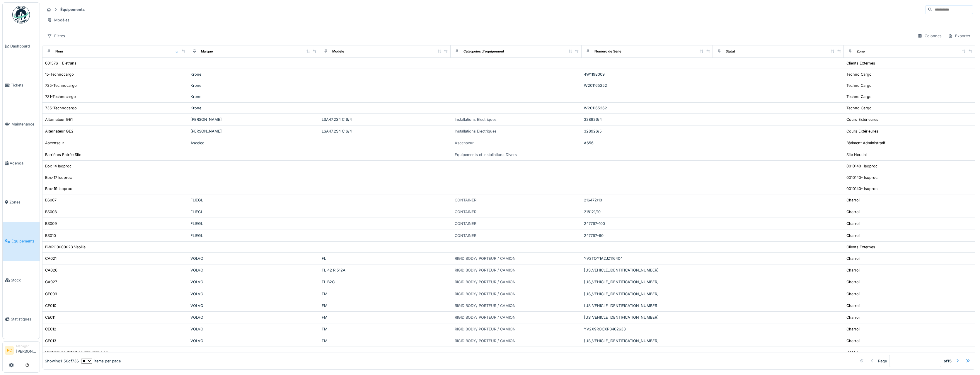 This screenshot has width=980, height=375. I want to click on div: FL B2C, so click(385, 282).